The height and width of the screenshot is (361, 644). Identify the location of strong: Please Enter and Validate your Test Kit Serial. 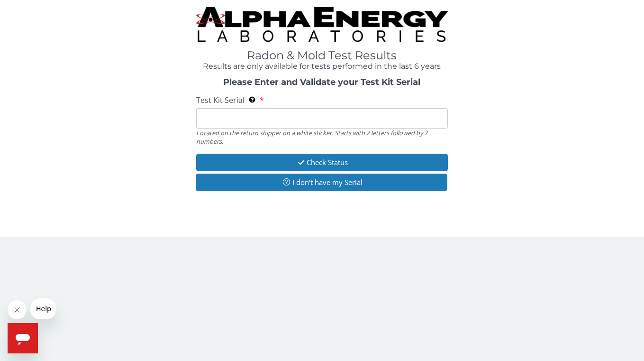
(322, 82).